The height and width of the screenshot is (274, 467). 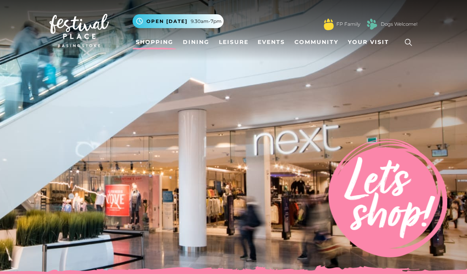 I want to click on span: 9.30am-7pm, so click(x=206, y=21).